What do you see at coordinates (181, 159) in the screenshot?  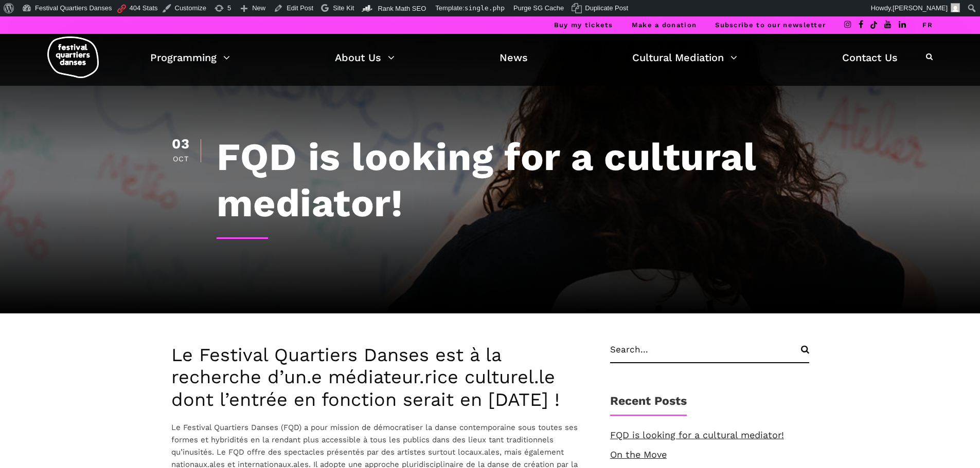 I see `div: Oct` at bounding box center [181, 159].